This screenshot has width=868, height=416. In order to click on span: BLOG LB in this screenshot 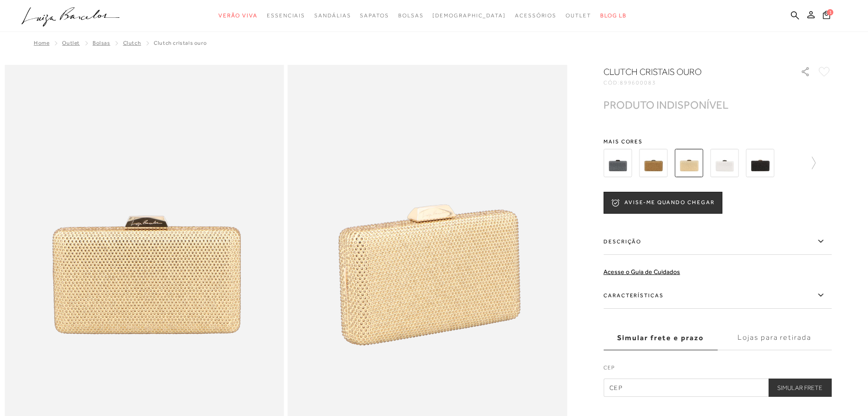, I will do `click(613, 16)`.